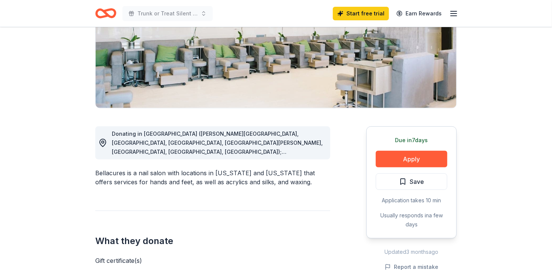 The image size is (552, 270). What do you see at coordinates (417, 182) in the screenshot?
I see `span: Save` at bounding box center [417, 182].